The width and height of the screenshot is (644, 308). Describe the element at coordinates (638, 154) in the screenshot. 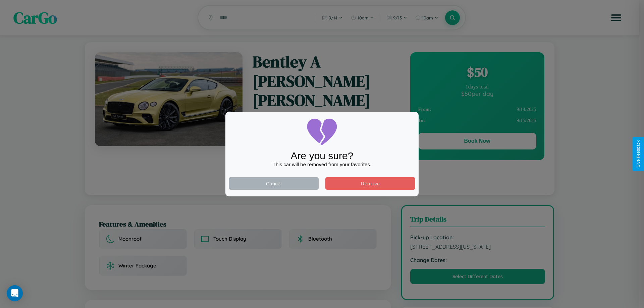

I see `div: Give Feedback` at that location.